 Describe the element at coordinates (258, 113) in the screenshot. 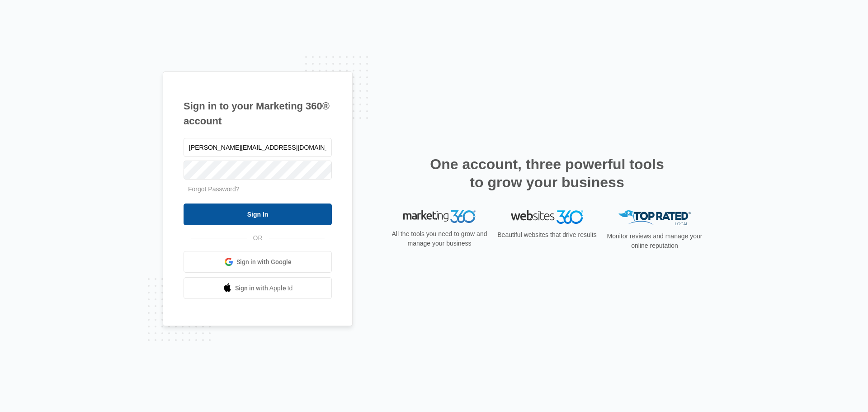

I see `h1: Sign in to your Marketing 360® account` at that location.